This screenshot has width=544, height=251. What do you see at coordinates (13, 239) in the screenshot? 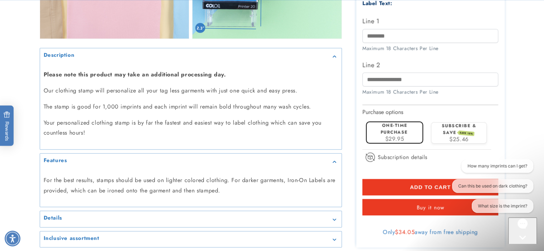
I see `div: Accessibility Menu` at bounding box center [13, 239].